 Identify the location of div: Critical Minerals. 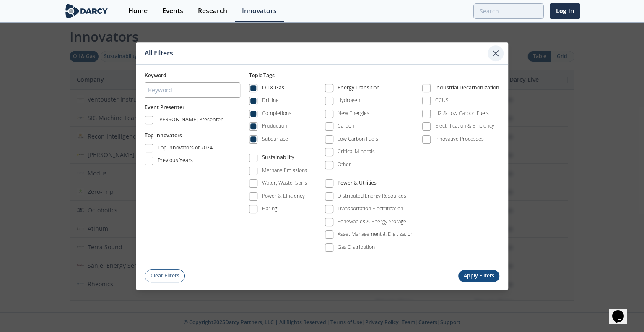
(356, 152).